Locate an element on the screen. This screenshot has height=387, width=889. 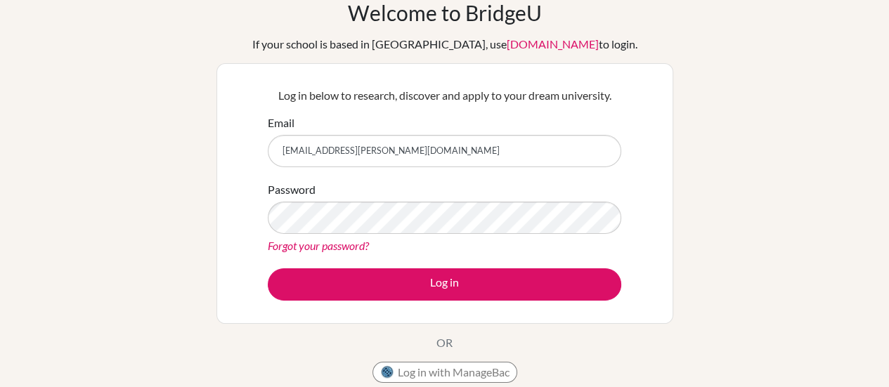
p: Log in below to research, discover and apply to your dream university. is located at coordinates (444, 96).